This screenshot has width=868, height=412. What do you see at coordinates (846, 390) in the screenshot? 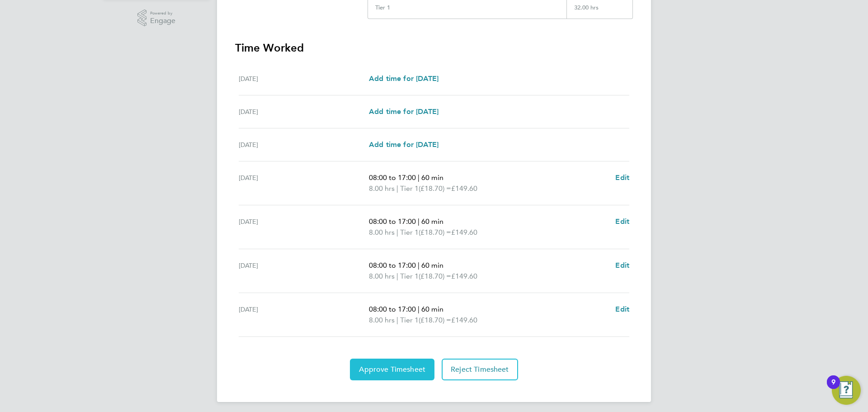
I see `button: Open Resource Center, 9 new notifications` at bounding box center [846, 390].